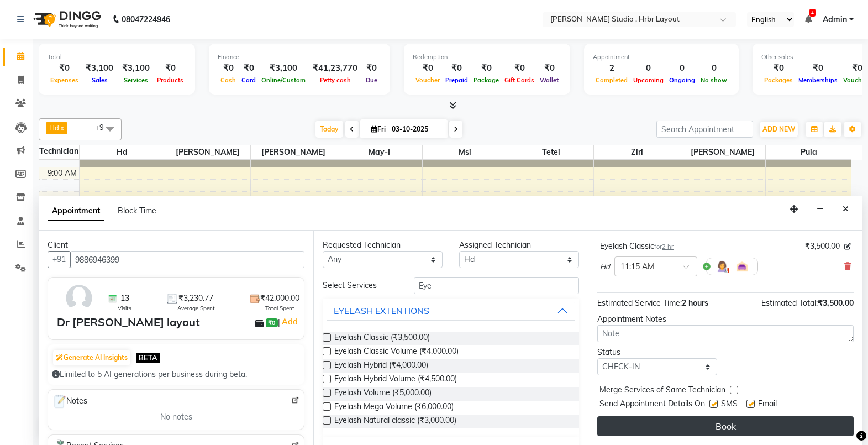  I want to click on input: Search by service name, so click(496, 285).